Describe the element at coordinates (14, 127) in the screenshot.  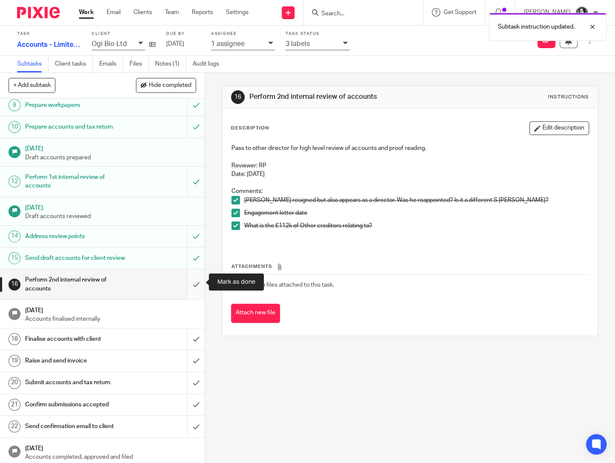
I see `div: 10` at that location.